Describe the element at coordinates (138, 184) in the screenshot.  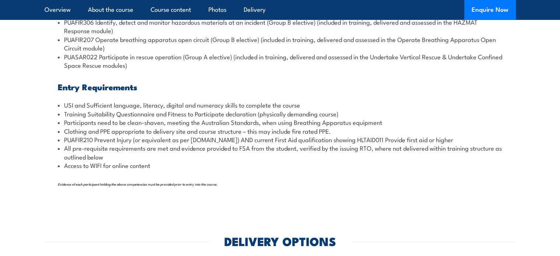
I see `span: Evidence of each participant holding the above competencies must be provided prior to entry into ...` at that location.